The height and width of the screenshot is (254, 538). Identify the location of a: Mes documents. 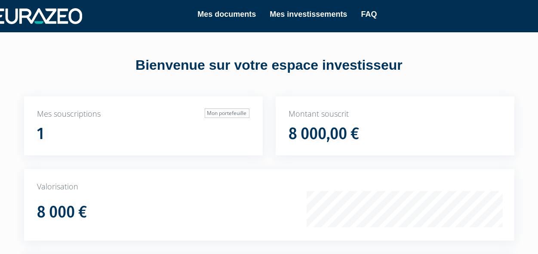
(227, 14).